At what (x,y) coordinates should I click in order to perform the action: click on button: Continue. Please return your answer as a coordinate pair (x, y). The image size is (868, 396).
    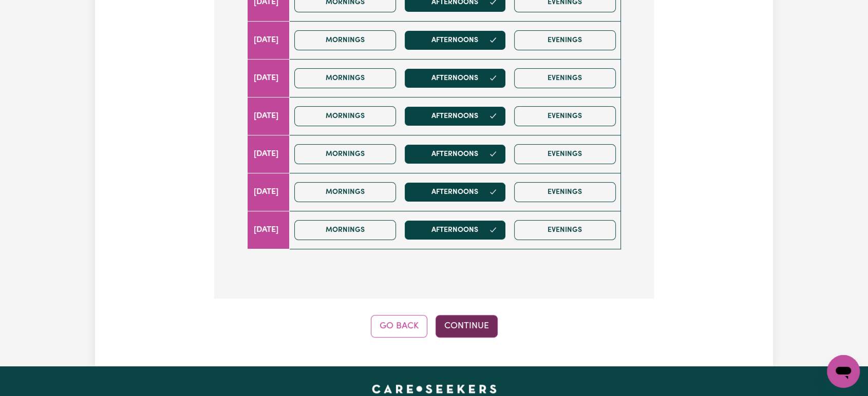
    Looking at the image, I should click on (467, 327).